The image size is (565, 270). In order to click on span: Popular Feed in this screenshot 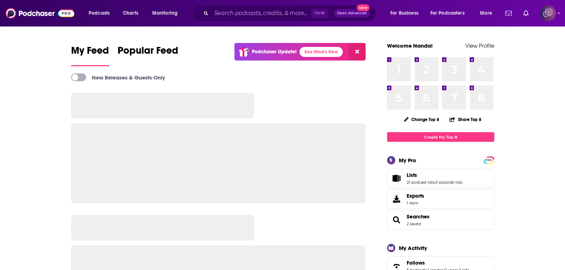, I will do `click(148, 53)`.